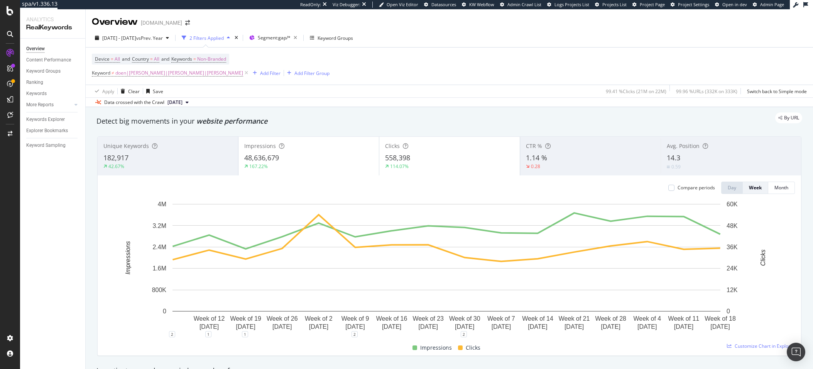 The height and width of the screenshot is (369, 813). What do you see at coordinates (53, 93) in the screenshot?
I see `a: Keywords` at bounding box center [53, 93].